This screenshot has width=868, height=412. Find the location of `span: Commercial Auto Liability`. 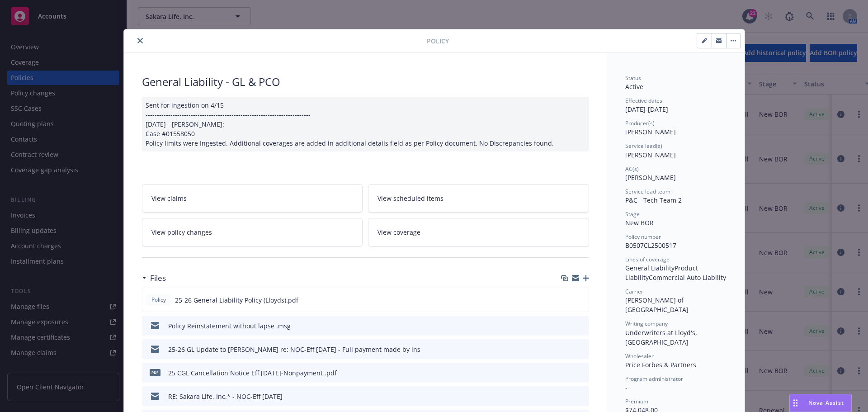

span: Commercial Auto Liability is located at coordinates (687, 277).